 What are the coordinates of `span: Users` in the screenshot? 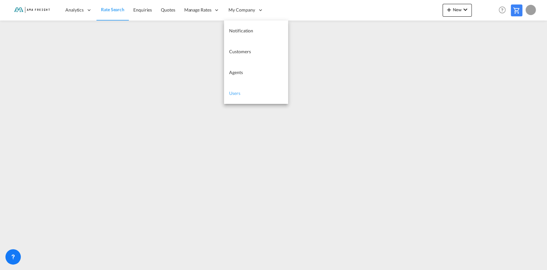 It's located at (235, 93).